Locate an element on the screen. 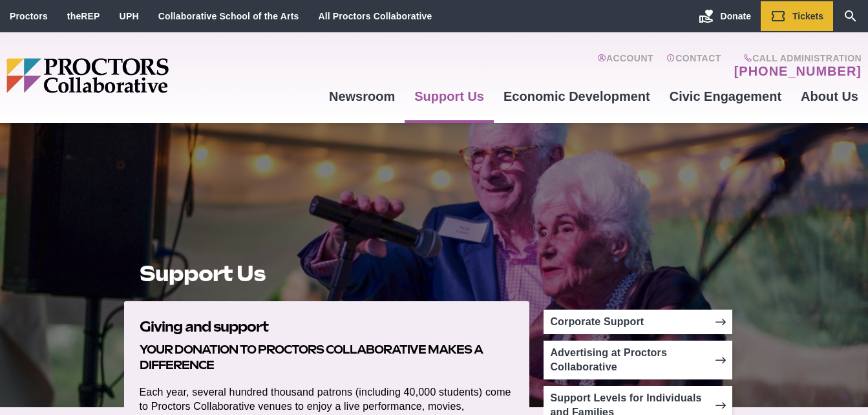  a: Proctors is located at coordinates (28, 16).